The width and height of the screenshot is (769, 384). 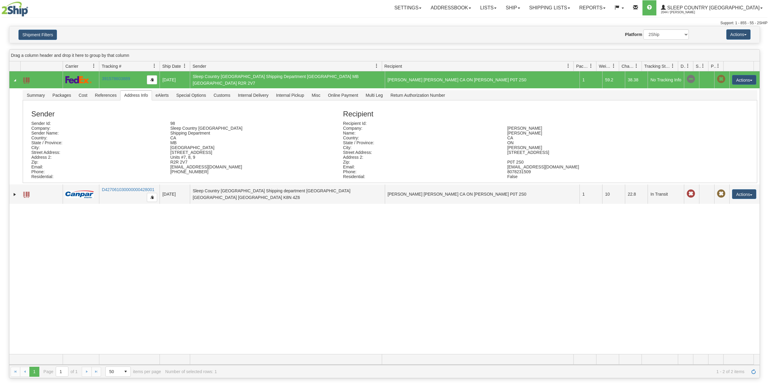 I want to click on span: Shipment Issues, so click(x=698, y=66).